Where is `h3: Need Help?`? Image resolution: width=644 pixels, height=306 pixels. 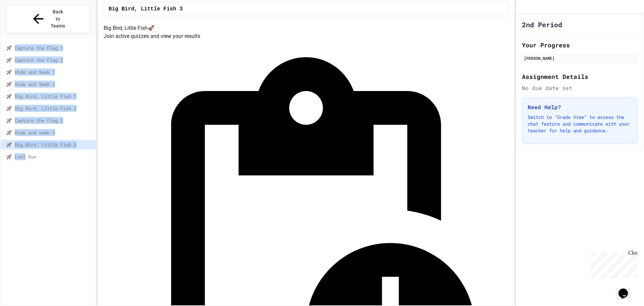
h3: Need Help? is located at coordinates (580, 107).